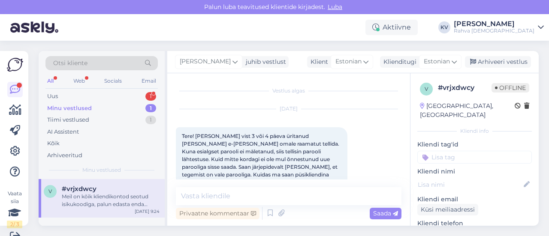 The image size is (549, 236). I want to click on div: Klient, so click(317, 62).